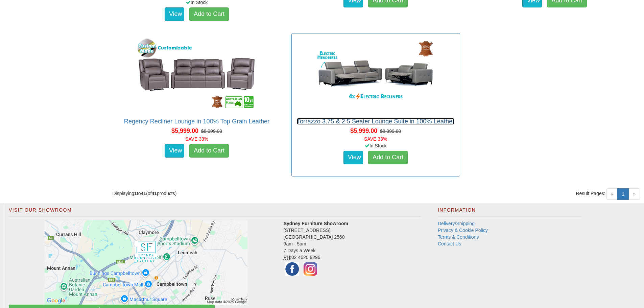 The width and height of the screenshot is (644, 308). Describe the element at coordinates (463, 230) in the screenshot. I see `a: Privacy & Cookie Policy` at that location.